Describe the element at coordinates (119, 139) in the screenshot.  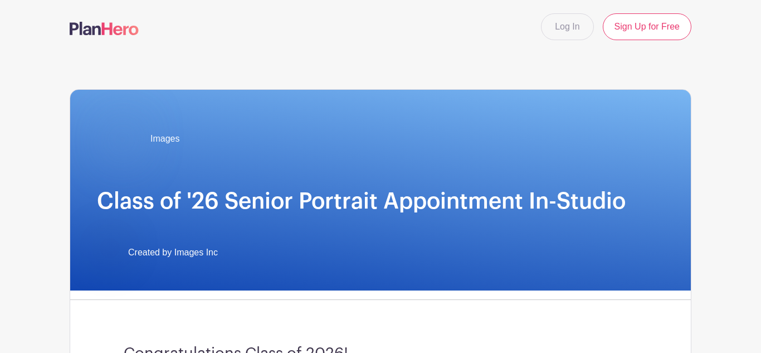
I see `img: 2026%20logo%20(2).png` at that location.